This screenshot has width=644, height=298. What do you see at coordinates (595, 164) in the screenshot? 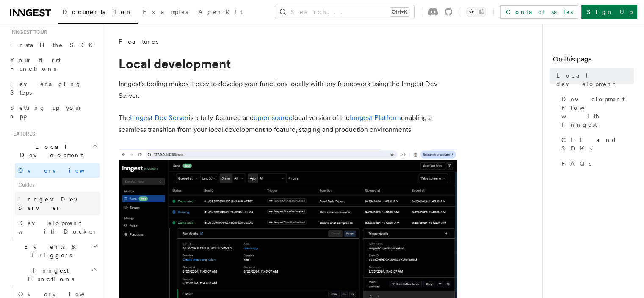
I see `a: FAQs` at bounding box center [595, 164].